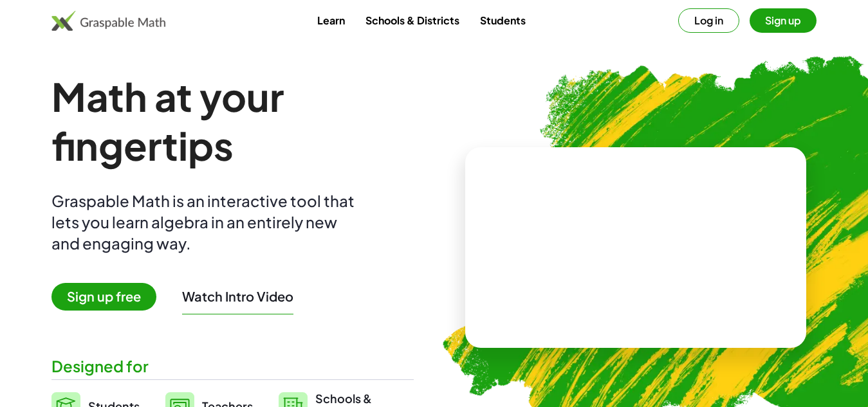  Describe the element at coordinates (412, 20) in the screenshot. I see `a: Schools & Districts` at that location.